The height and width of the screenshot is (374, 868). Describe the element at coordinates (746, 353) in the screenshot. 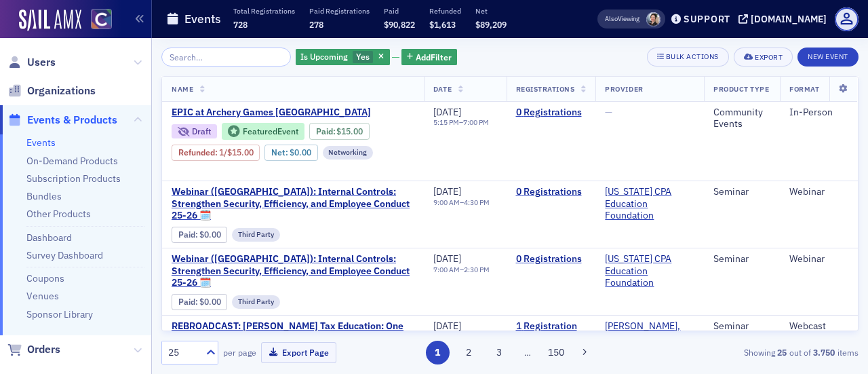

I see `div: Showing out of items` at that location.